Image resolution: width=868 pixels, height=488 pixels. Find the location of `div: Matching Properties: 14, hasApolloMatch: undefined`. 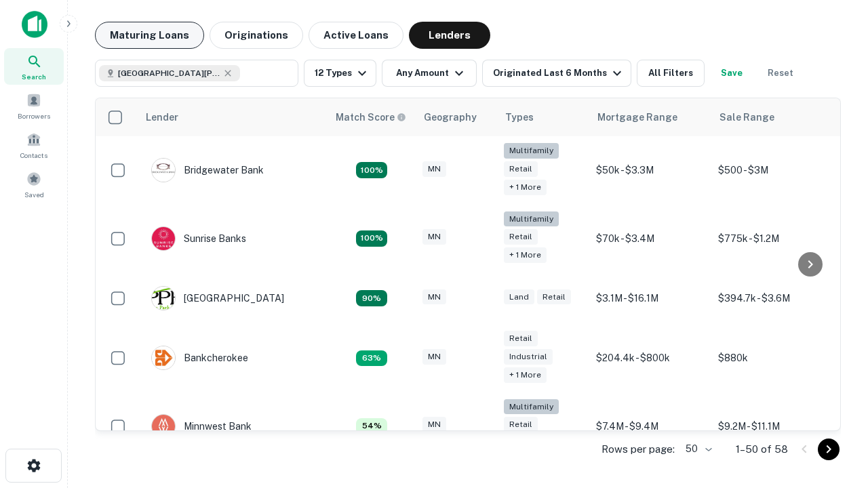

div: Matching Properties: 14, hasApolloMatch: undefined is located at coordinates (372, 238).